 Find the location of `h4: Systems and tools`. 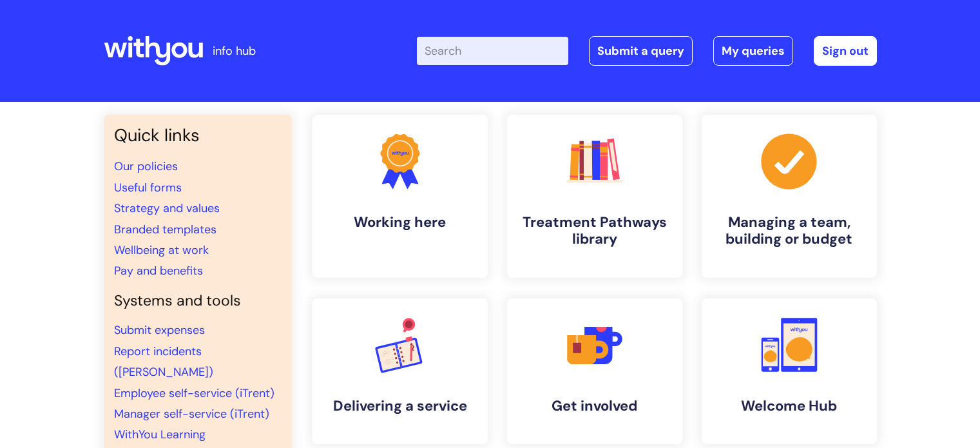

h4: Systems and tools is located at coordinates (198, 301).